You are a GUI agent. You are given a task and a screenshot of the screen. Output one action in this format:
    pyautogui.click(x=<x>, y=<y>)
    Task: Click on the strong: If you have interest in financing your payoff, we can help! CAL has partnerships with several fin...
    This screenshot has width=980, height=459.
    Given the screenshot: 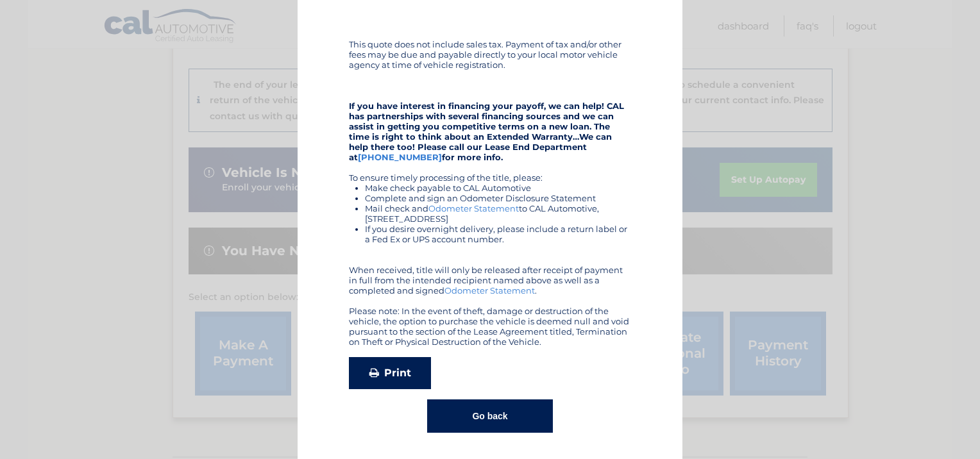 What is the action you would take?
    pyautogui.click(x=487, y=131)
    